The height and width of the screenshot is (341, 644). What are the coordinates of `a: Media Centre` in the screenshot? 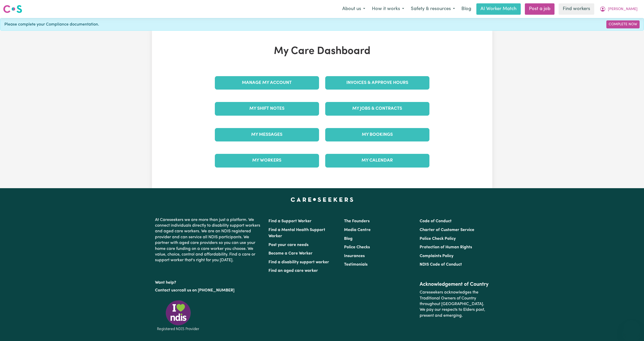 It's located at (357, 230).